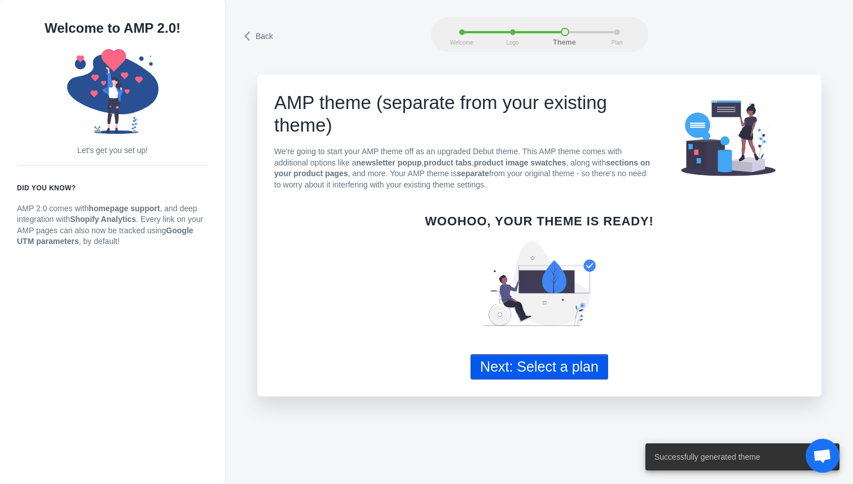 This screenshot has width=853, height=484. I want to click on span: Logo, so click(513, 42).